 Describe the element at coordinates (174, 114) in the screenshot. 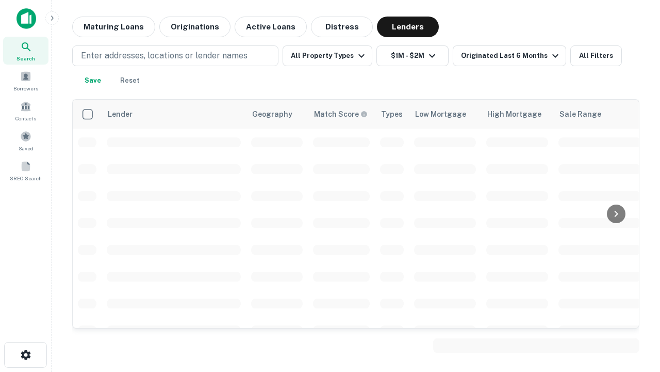

I see `th: Lender` at that location.